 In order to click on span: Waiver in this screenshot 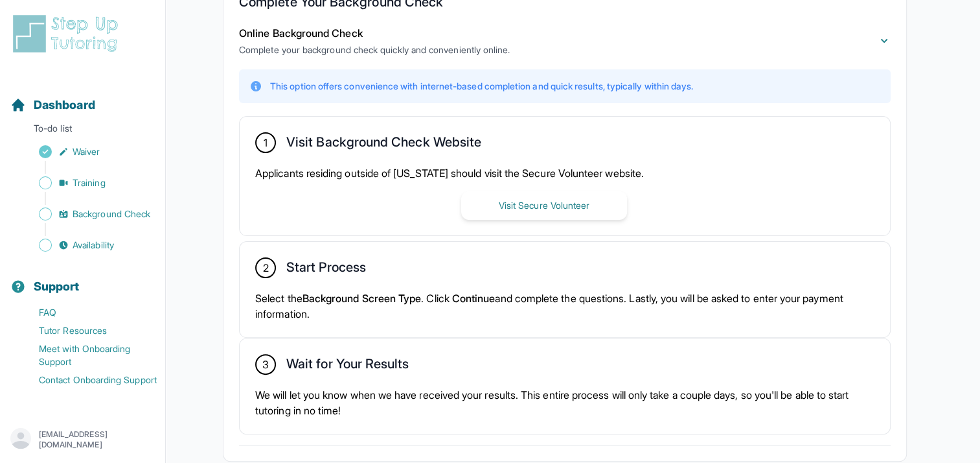, I will do `click(86, 152)`.